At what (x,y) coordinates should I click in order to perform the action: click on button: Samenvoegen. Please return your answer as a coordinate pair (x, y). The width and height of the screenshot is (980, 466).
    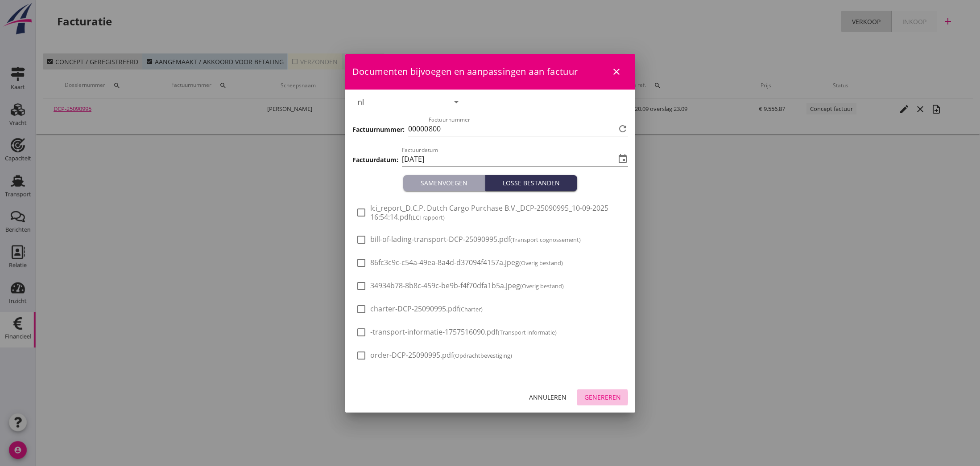
    Looking at the image, I should click on (444, 183).